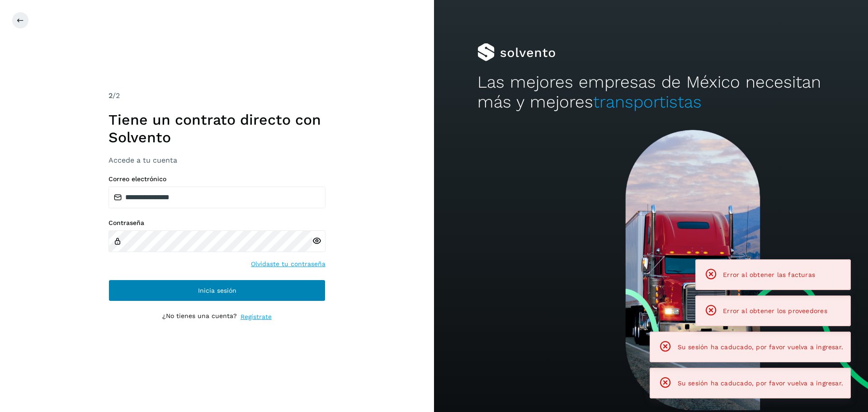  What do you see at coordinates (288, 264) in the screenshot?
I see `a: Olvidaste tu contraseña` at bounding box center [288, 264].